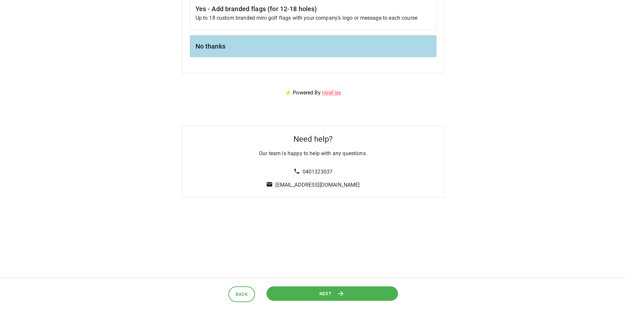 This screenshot has width=626, height=310. I want to click on button: Next, so click(332, 294).